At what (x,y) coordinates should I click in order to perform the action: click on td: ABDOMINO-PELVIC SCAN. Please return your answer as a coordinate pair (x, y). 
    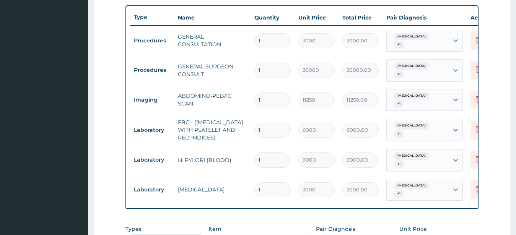
    Looking at the image, I should click on (212, 100).